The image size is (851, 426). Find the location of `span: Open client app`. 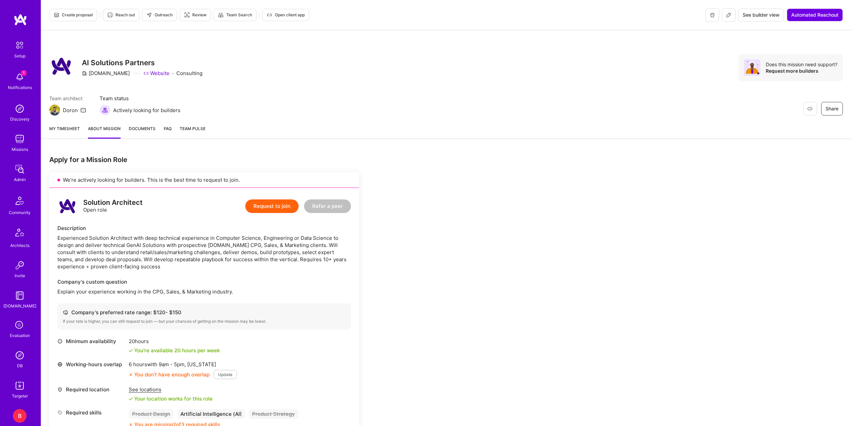

span: Open client app is located at coordinates (286, 15).